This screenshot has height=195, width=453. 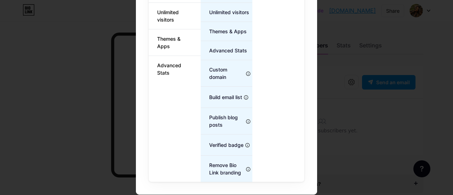 I want to click on span: Custom domain, so click(x=222, y=73).